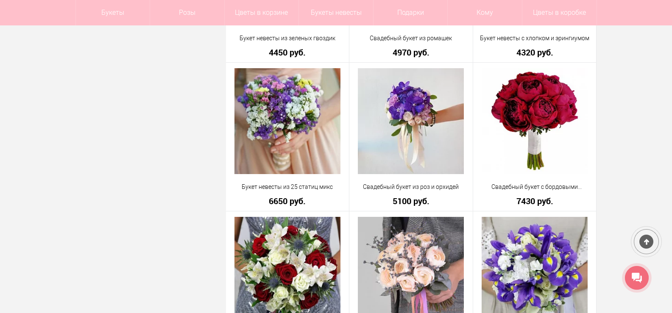 The height and width of the screenshot is (313, 672). What do you see at coordinates (288, 187) in the screenshot?
I see `a: Букет невесты из 25 статиц микс` at bounding box center [288, 187].